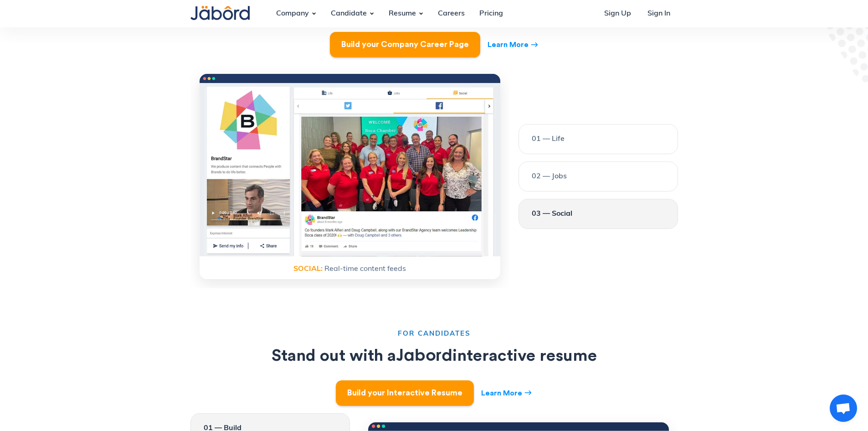 The image size is (868, 431). I want to click on img: Brand Star Social, so click(350, 165).